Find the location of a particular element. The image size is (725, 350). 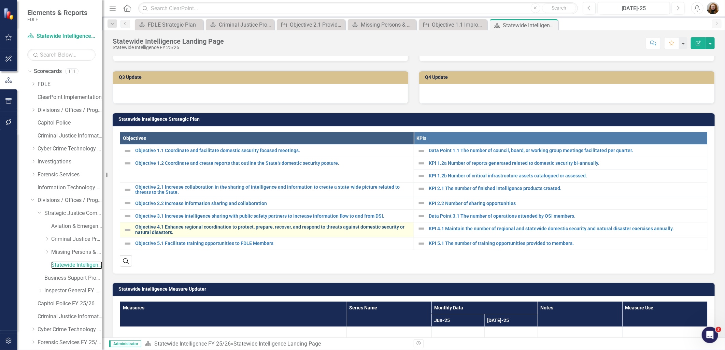

div: Objective 1.1 Improve information in offender registries is located at coordinates (458, 25).